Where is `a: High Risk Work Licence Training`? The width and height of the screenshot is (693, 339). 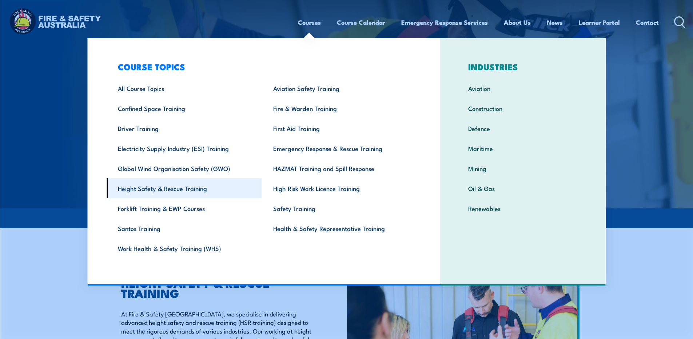 a: High Risk Work Licence Training is located at coordinates (339, 188).